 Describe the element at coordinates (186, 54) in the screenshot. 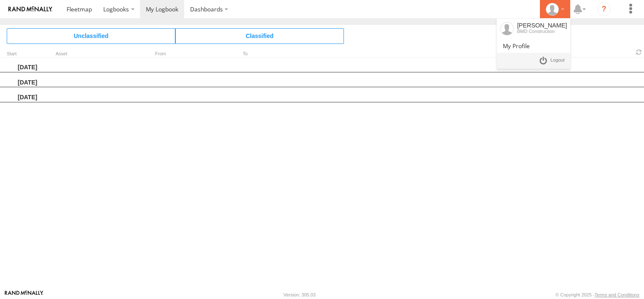

I see `div: From` at that location.